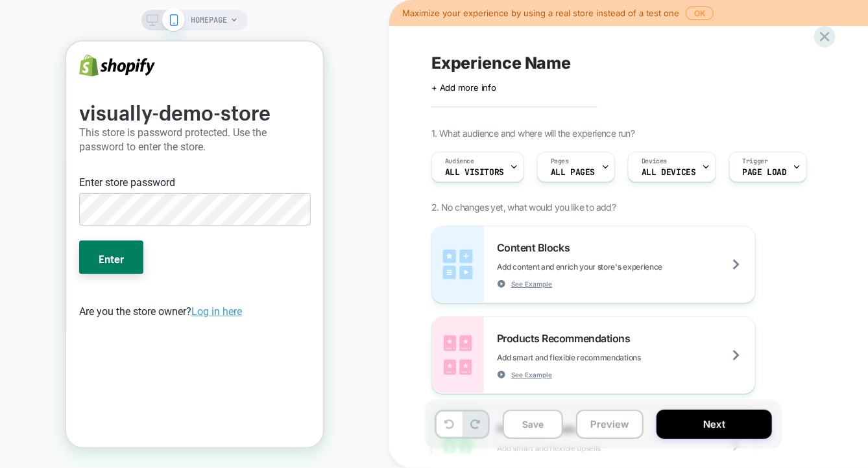  Describe the element at coordinates (765, 173) in the screenshot. I see `span: Page Load` at that location.